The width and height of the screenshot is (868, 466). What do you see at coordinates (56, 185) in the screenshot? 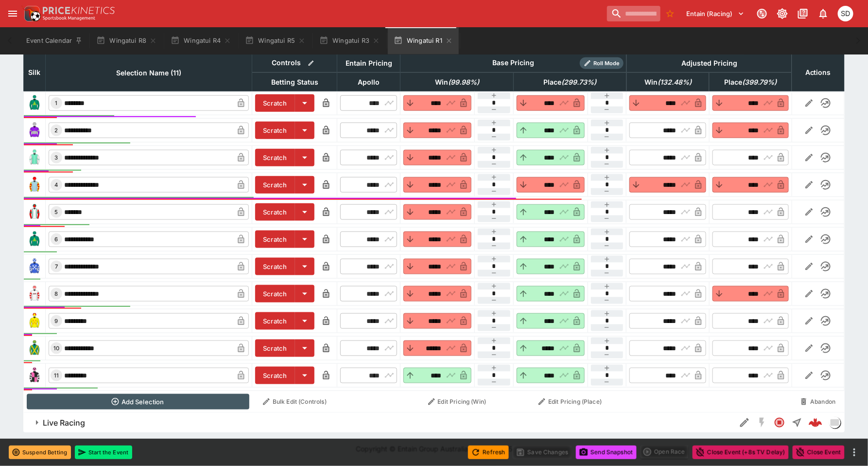
I see `span: 4` at bounding box center [56, 185].